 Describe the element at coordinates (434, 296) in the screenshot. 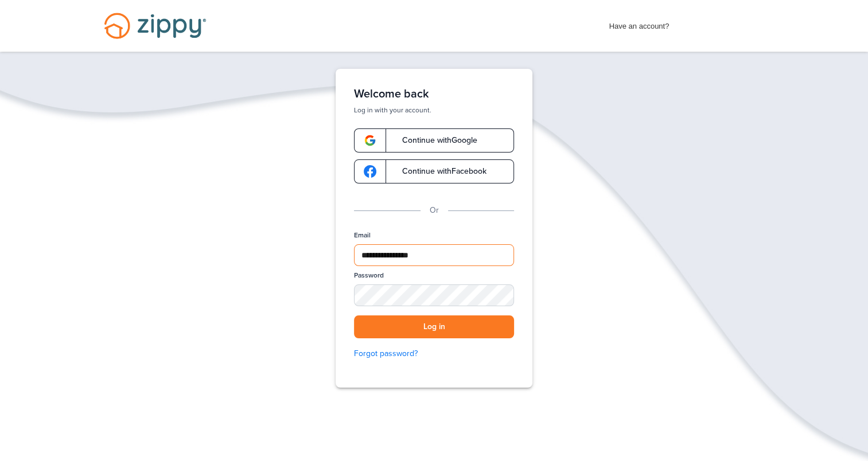

I see `input: Password` at that location.